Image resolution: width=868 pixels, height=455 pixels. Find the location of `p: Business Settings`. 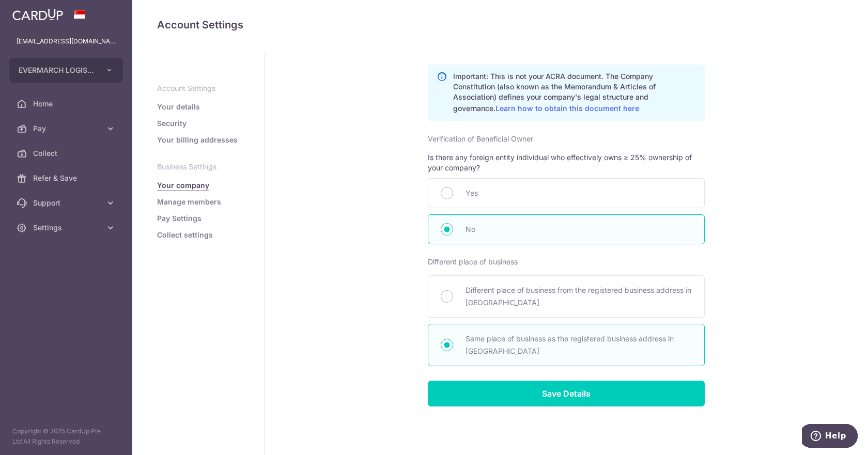

p: Business Settings is located at coordinates (198, 167).